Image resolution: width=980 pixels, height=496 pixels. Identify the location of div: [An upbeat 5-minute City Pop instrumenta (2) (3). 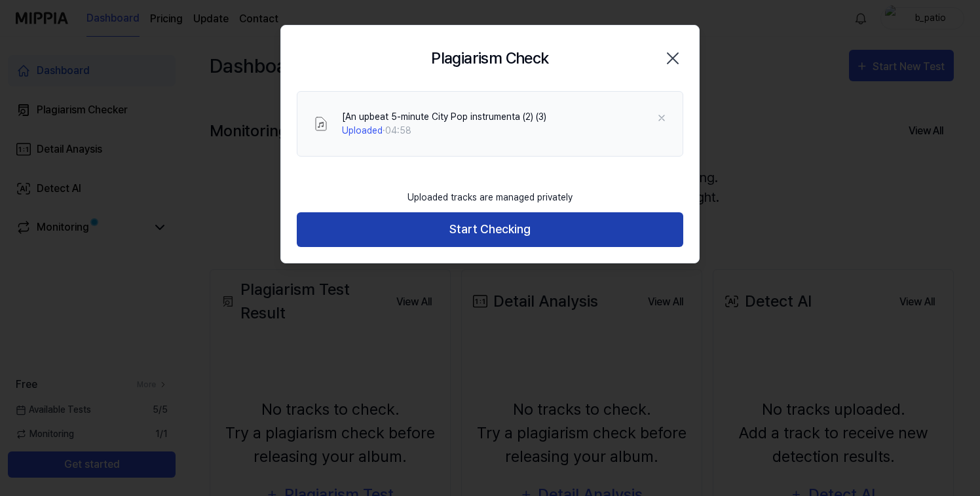
(444, 117).